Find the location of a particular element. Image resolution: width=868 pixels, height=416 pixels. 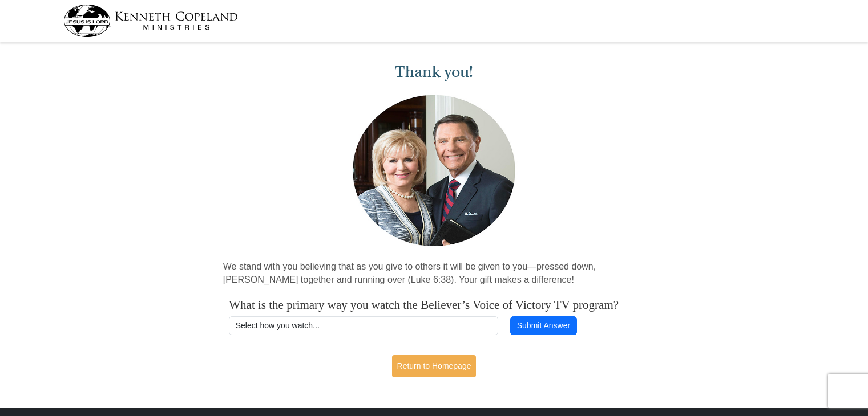

h4: What is the primary way you watch the Believer’s Voice of Victory TV program? is located at coordinates (434, 305).